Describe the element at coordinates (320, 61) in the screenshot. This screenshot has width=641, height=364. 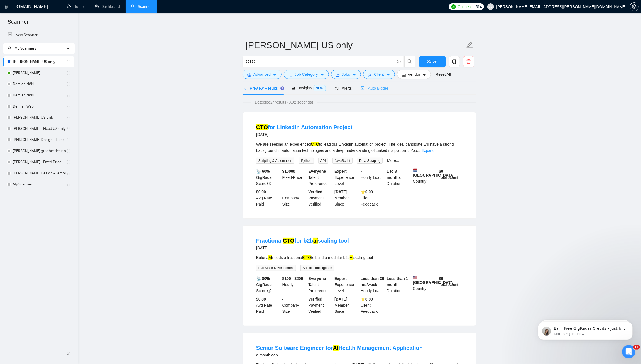
I see `input: Search Freelance Jobs...` at that location.